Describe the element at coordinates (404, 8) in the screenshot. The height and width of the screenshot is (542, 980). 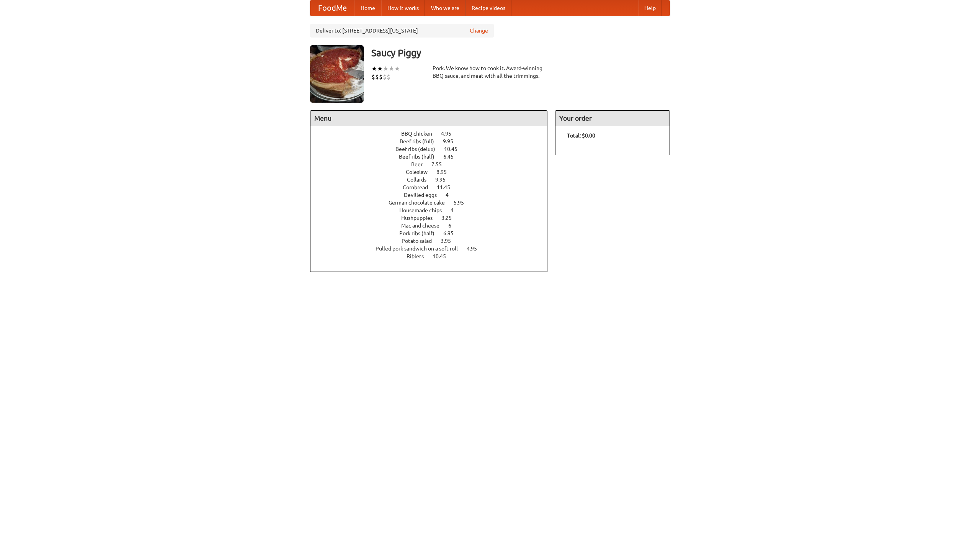
I see `a: How it works` at that location.